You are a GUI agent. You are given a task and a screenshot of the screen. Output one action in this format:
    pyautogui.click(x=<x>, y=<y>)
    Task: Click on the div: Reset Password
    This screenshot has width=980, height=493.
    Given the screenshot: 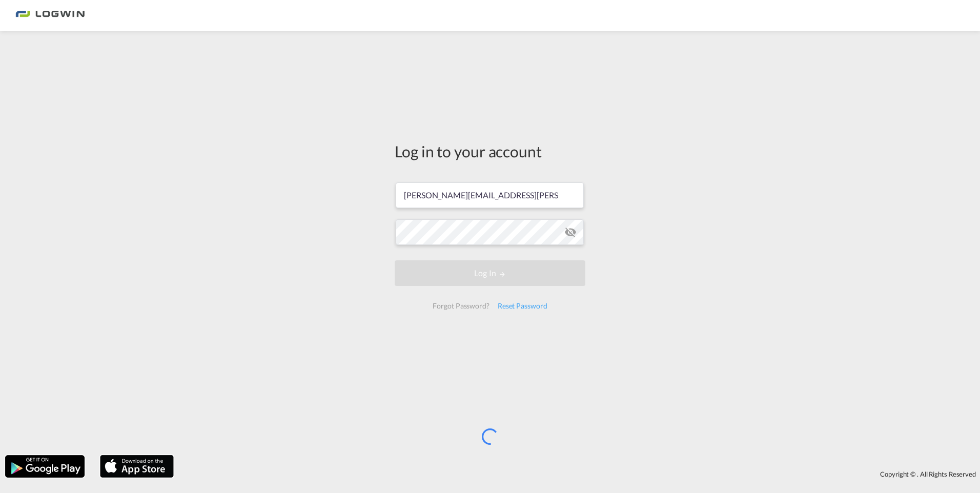 What is the action you would take?
    pyautogui.click(x=522, y=306)
    